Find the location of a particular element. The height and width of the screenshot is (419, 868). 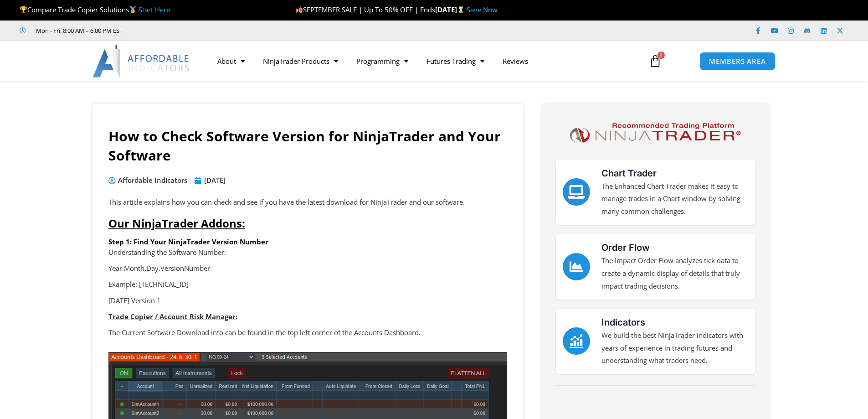

p: This article explains how you can check and see if you have the latest download for NinjaTrader a... is located at coordinates (308, 202).